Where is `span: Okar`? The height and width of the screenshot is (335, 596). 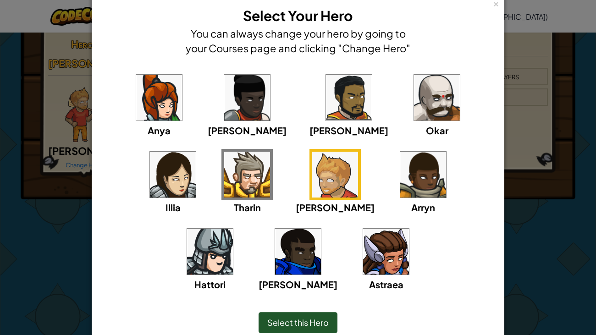 span: Okar is located at coordinates (437, 130).